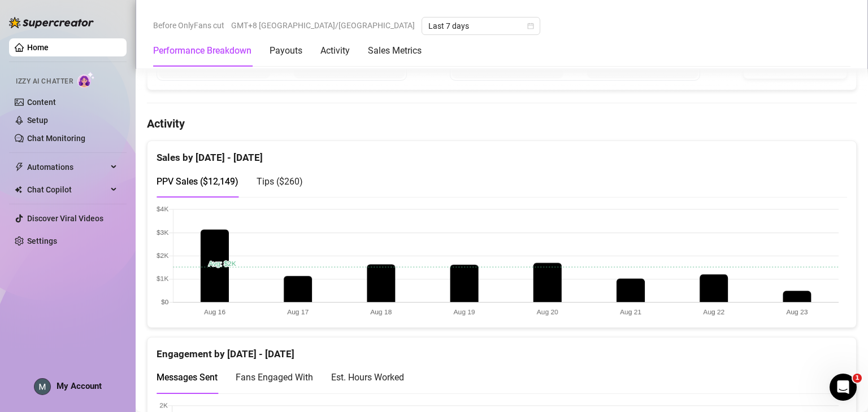 The height and width of the screenshot is (412, 868). I want to click on span: Before OnlyFans cut, so click(189, 25).